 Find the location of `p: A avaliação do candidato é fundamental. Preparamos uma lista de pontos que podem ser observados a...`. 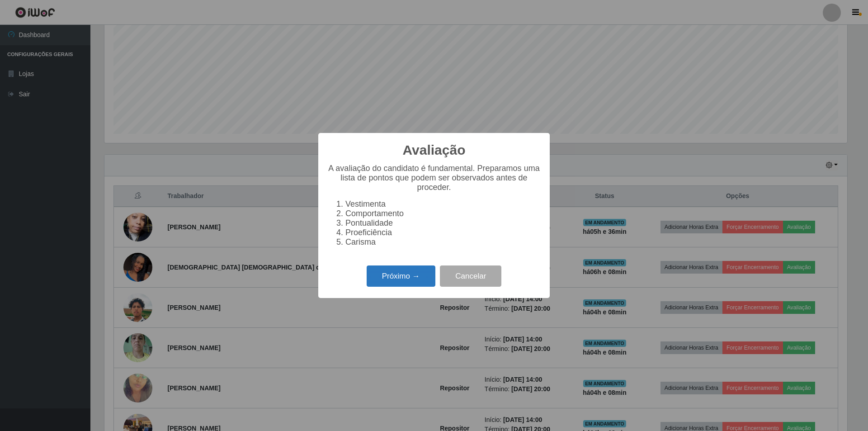

p: A avaliação do candidato é fundamental. Preparamos uma lista de pontos que podem ser observados a... is located at coordinates (434, 178).